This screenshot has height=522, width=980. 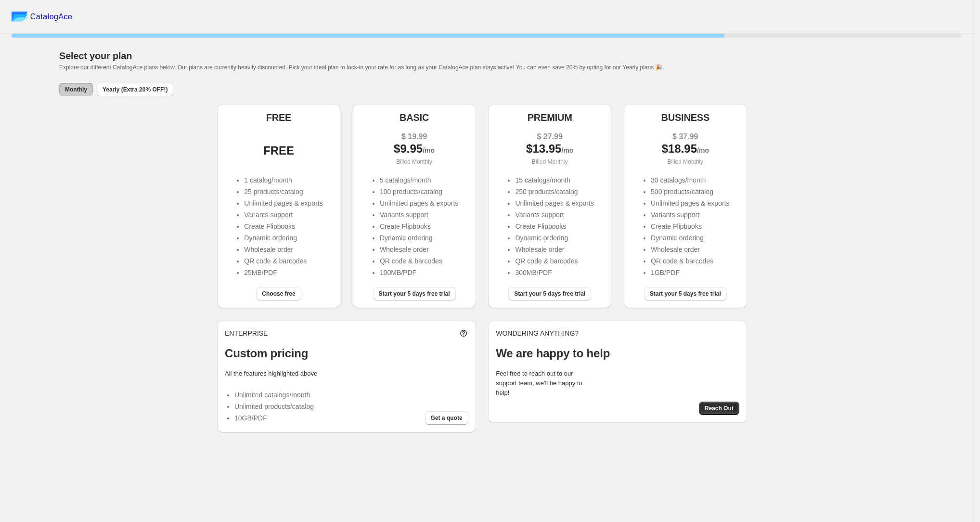 What do you see at coordinates (690, 273) in the screenshot?
I see `li: 1GB/PDF` at bounding box center [690, 273].